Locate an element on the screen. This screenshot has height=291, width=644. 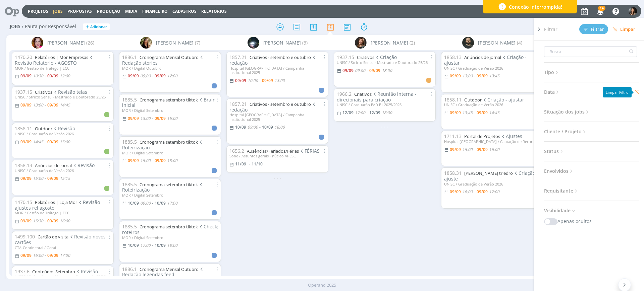
span: Ajustes is located at coordinates (511, 136).